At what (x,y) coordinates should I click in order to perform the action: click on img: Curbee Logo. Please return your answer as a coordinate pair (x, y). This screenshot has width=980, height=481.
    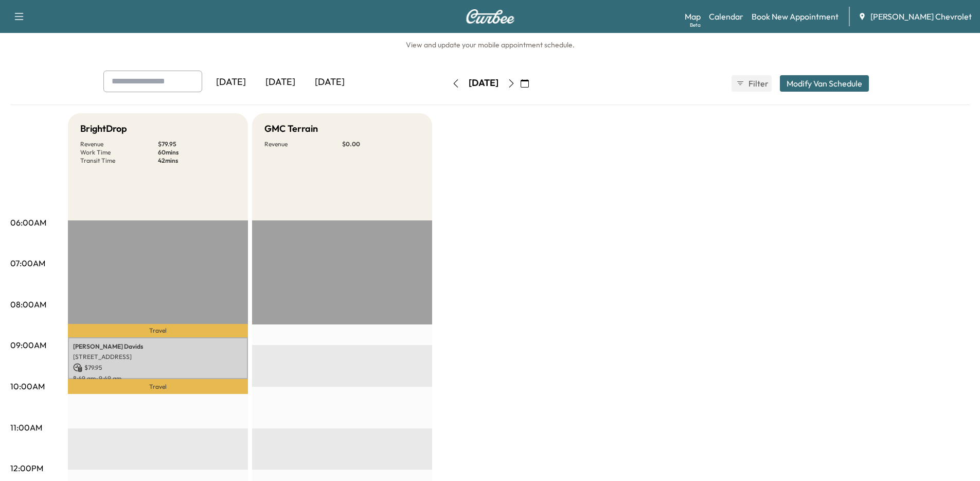
    Looking at the image, I should click on (490, 16).